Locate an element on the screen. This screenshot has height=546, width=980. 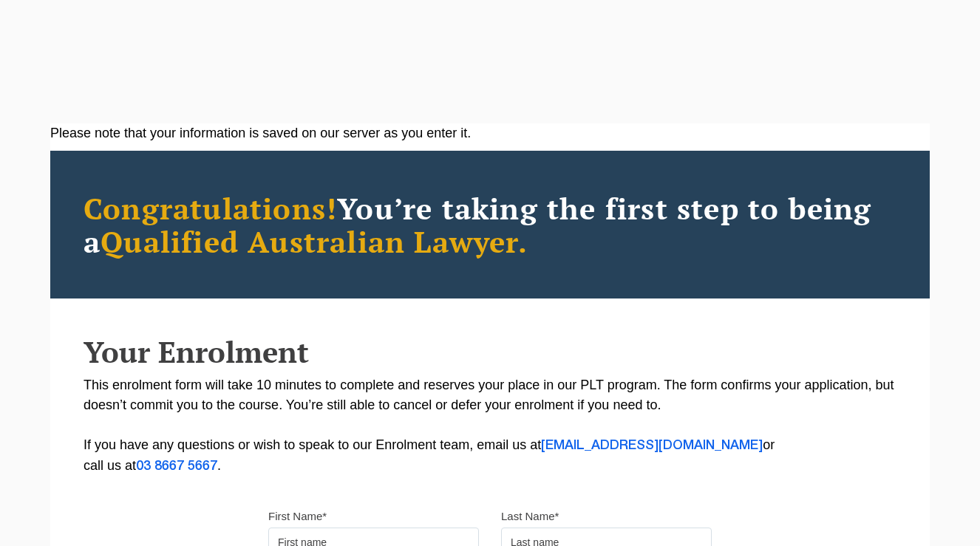
span: Qualified Australian Lawyer. is located at coordinates (314, 241).